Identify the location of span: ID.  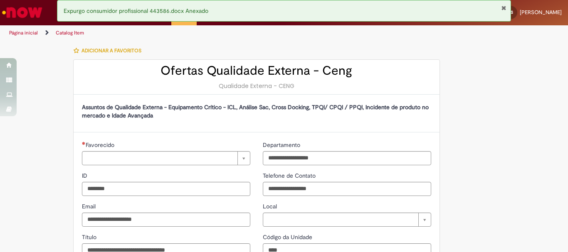
(85, 176).